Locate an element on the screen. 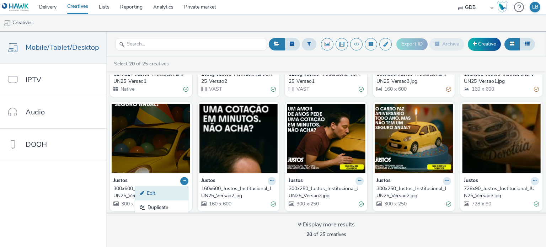 The height and width of the screenshot is (247, 546). img: 728x90_Justos_Institucional_JUN25_Versao3.jpg visual is located at coordinates (501, 138).